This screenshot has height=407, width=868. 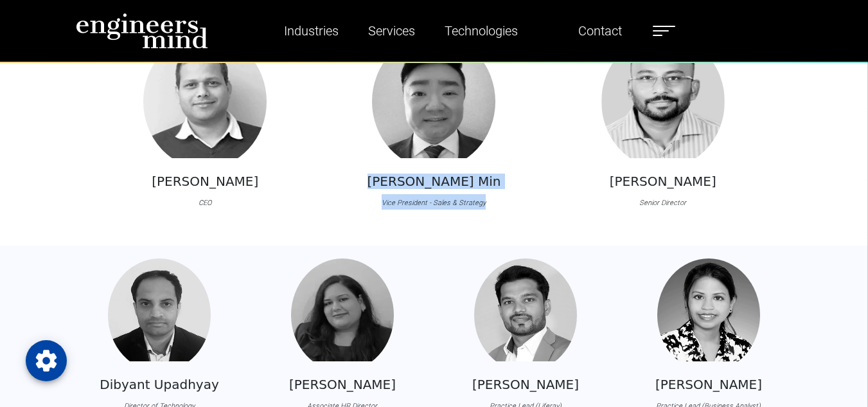 I want to click on a: Industries, so click(x=311, y=31).